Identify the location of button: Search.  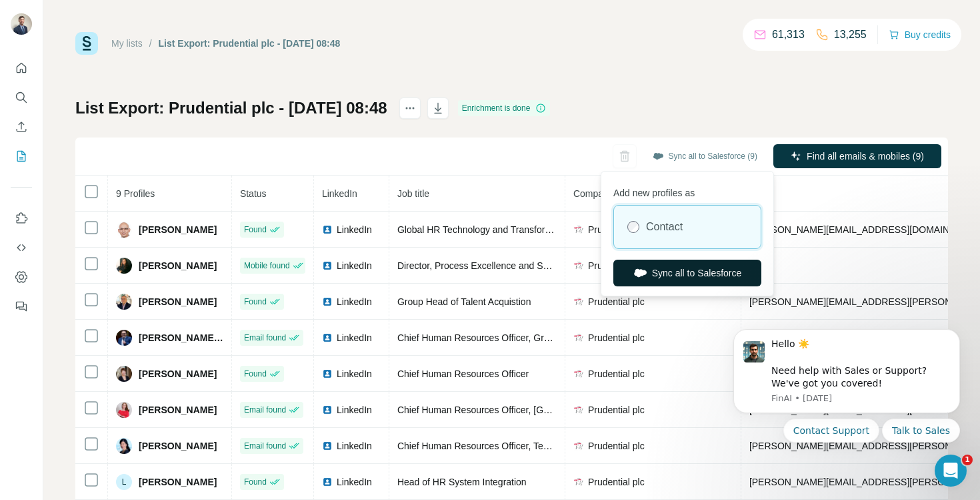
(21, 97).